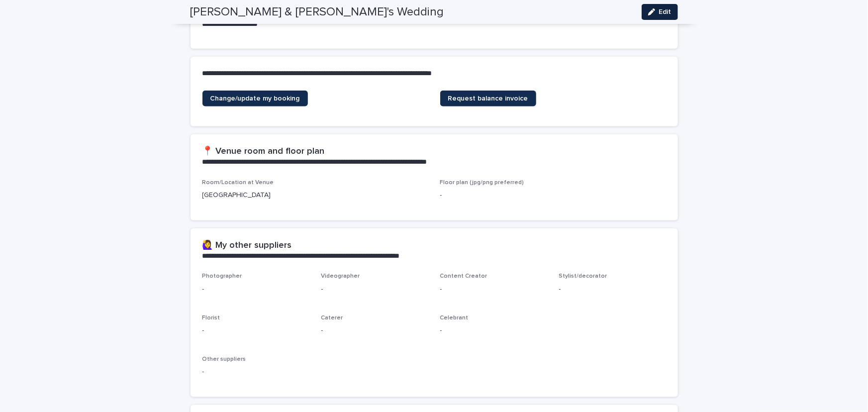 The height and width of the screenshot is (412, 868). Describe the element at coordinates (454, 318) in the screenshot. I see `span: Celebrant` at that location.